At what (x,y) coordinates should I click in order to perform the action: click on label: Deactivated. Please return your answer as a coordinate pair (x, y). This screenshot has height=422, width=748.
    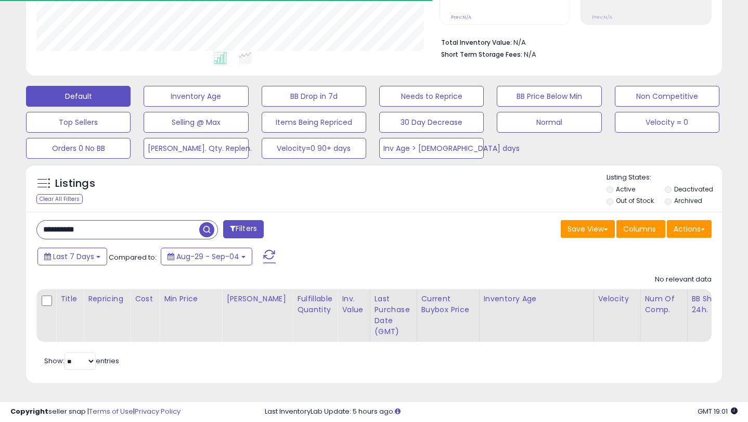
    Looking at the image, I should click on (693, 189).